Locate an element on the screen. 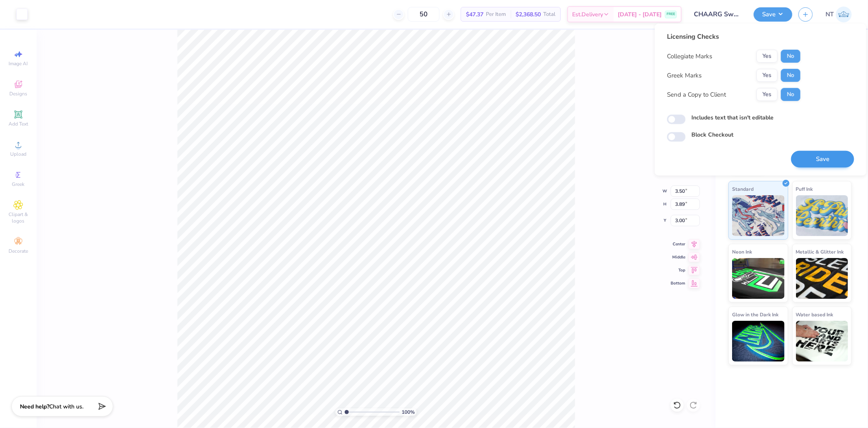 The height and width of the screenshot is (428, 868). span: Bottom is located at coordinates (678, 283).